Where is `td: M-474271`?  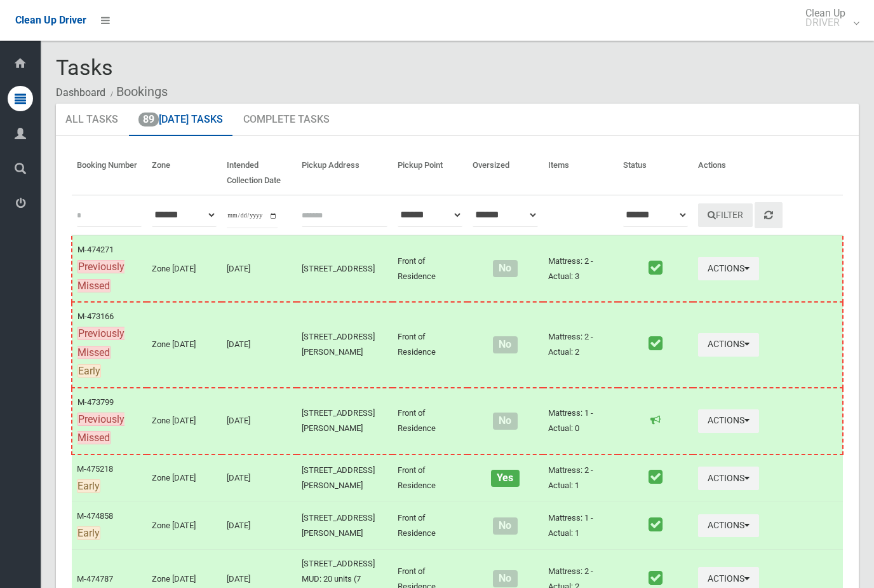 td: M-474271 is located at coordinates (109, 268).